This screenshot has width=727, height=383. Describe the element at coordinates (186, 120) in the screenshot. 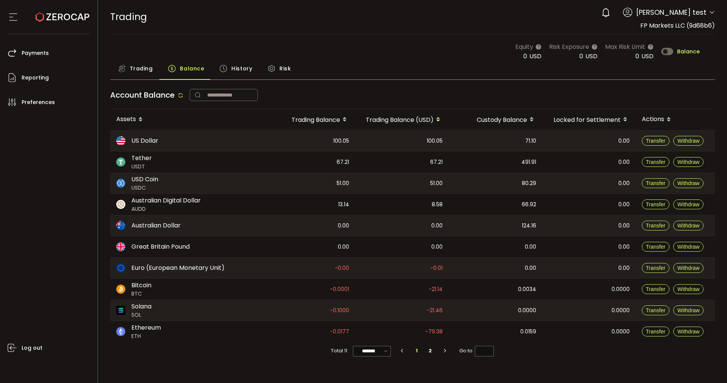

I see `div: Assets` at that location.